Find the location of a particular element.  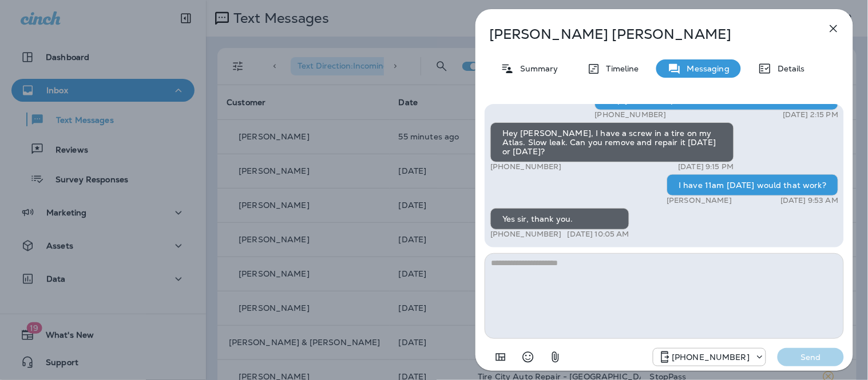

p: Timeline is located at coordinates (619, 68).